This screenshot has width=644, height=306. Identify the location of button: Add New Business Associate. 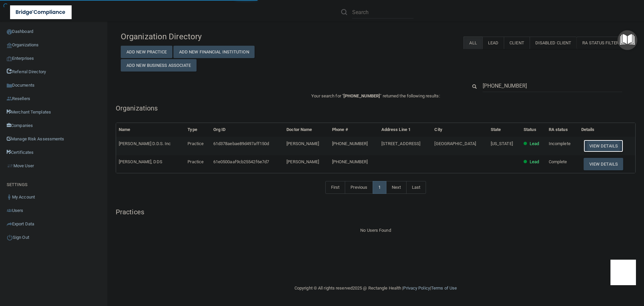
(159, 65).